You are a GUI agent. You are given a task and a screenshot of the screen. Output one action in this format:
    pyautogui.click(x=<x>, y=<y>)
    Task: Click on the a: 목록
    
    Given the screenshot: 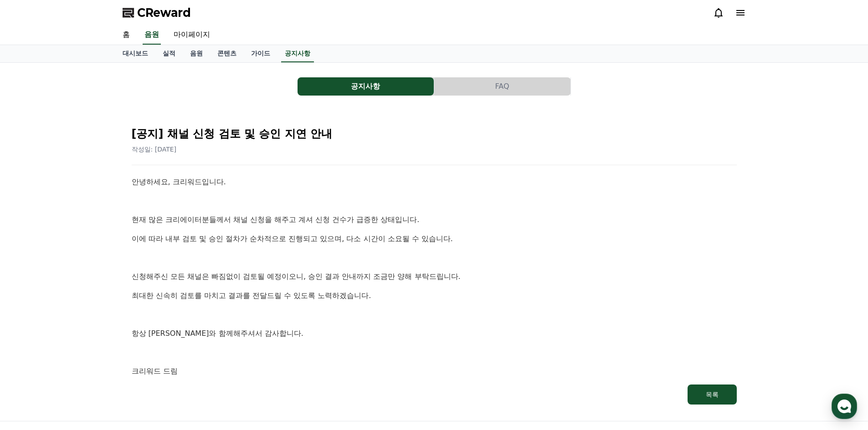 What is the action you would take?
    pyautogui.click(x=434, y=395)
    